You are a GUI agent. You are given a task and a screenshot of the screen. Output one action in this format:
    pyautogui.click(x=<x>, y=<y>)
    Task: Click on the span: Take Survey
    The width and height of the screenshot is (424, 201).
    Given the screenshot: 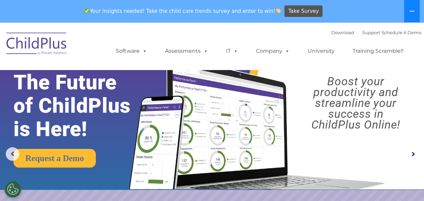 What is the action you would take?
    pyautogui.click(x=304, y=11)
    